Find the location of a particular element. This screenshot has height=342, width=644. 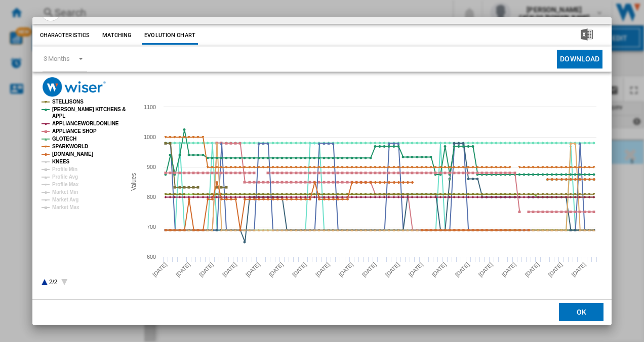

button: Download is located at coordinates (580, 59).